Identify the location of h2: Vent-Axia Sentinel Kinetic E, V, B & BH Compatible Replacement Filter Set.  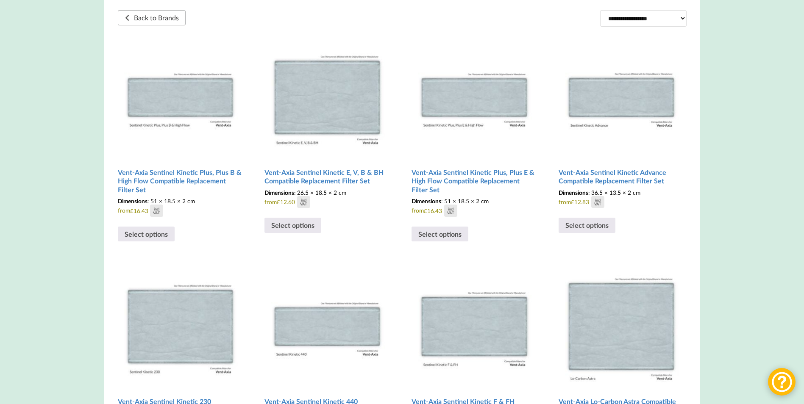
(327, 177).